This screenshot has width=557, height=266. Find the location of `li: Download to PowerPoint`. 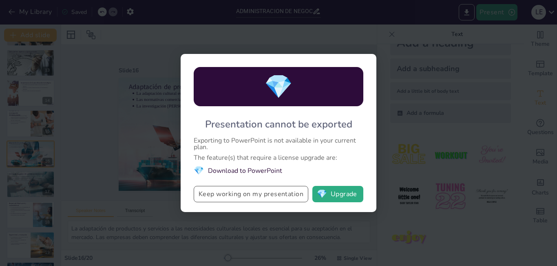

li: Download to PowerPoint is located at coordinates (279, 170).